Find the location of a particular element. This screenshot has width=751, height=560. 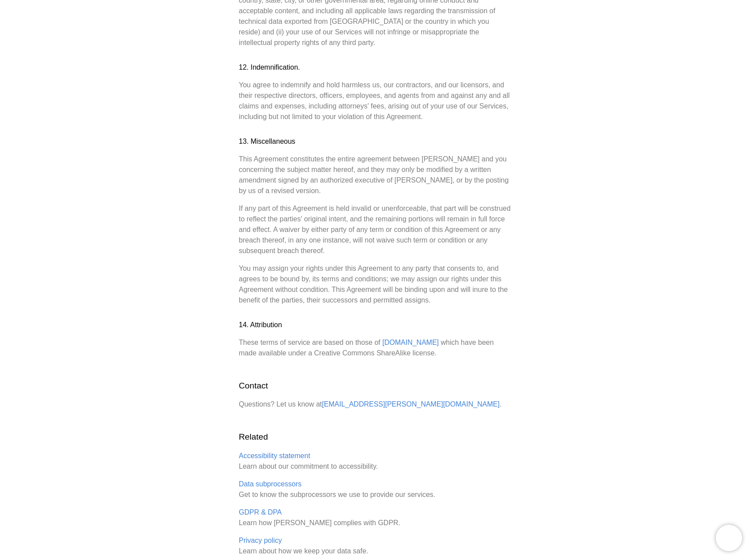

h3: 13. Miscellaneous is located at coordinates (376, 142).